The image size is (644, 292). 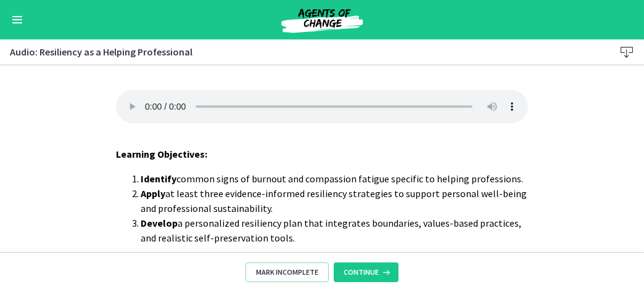 What do you see at coordinates (322, 20) in the screenshot?
I see `img: Agents of Change Social Work Test Prep` at bounding box center [322, 20].